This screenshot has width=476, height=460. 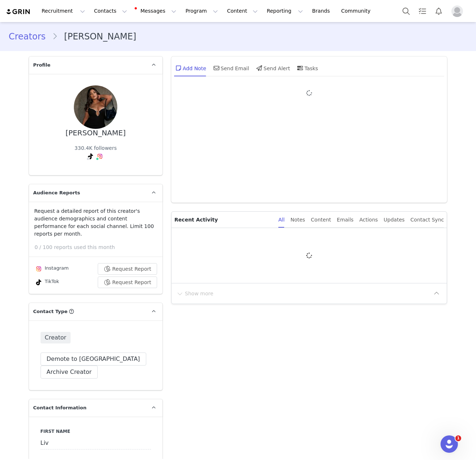 I want to click on div: Instagram, so click(x=51, y=269).